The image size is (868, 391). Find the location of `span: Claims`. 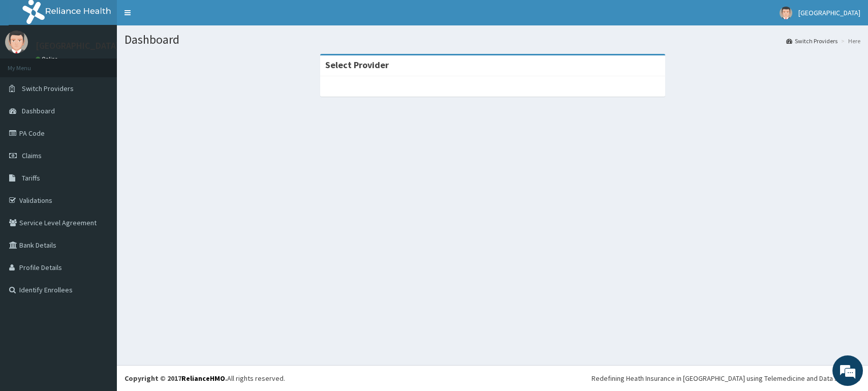

span: Claims is located at coordinates (31, 155).